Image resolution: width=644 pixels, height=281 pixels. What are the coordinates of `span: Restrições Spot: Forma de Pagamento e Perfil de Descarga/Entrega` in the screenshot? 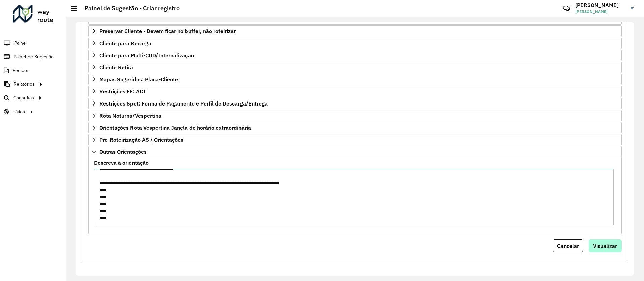 It's located at (183, 103).